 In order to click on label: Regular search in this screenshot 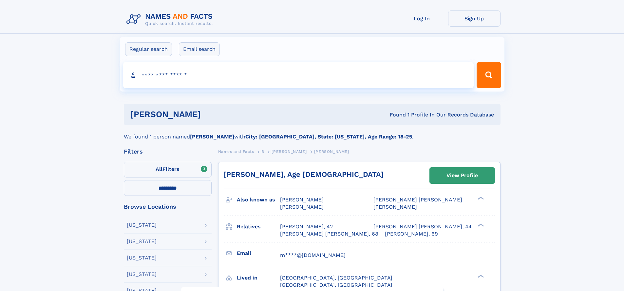, I will do `click(148, 49)`.